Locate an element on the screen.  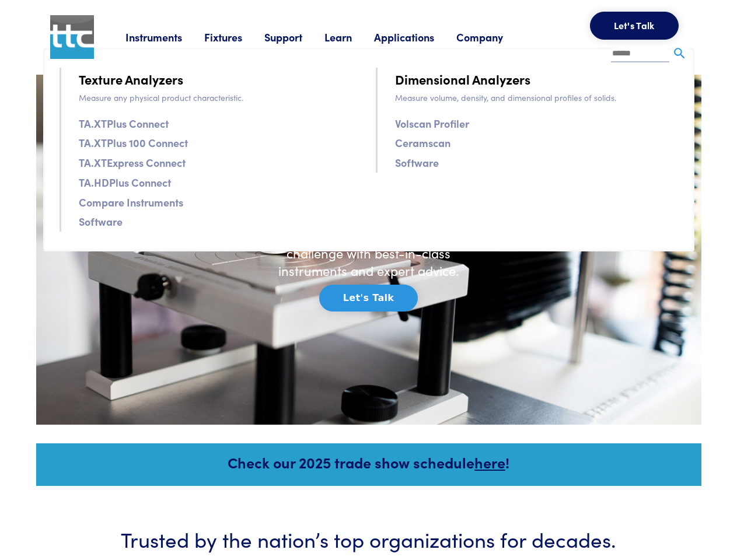
a: TA.XTExpress Connect is located at coordinates (132, 162).